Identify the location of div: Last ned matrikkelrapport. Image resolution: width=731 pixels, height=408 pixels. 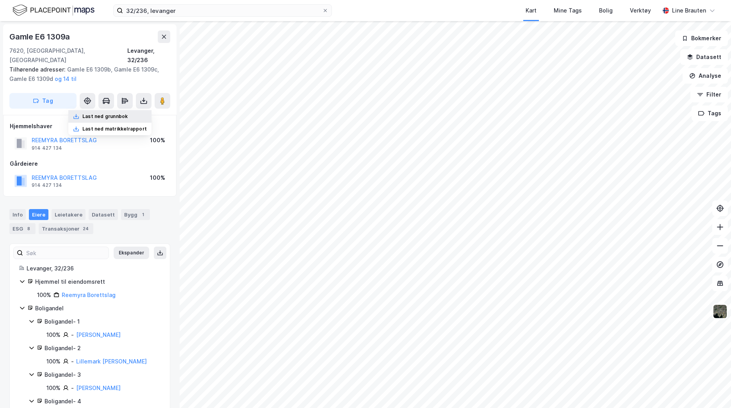
(114, 129).